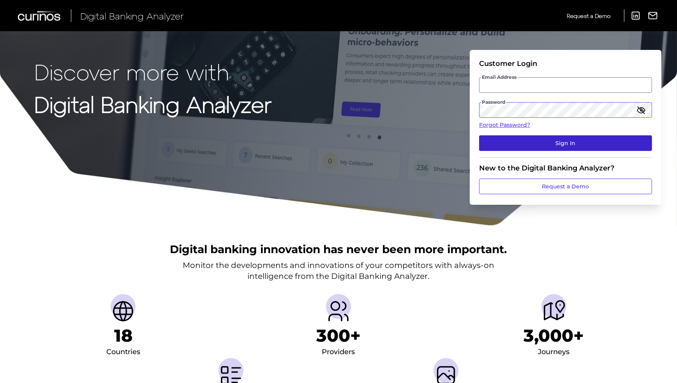  Describe the element at coordinates (554, 311) in the screenshot. I see `img: Journeys` at that location.